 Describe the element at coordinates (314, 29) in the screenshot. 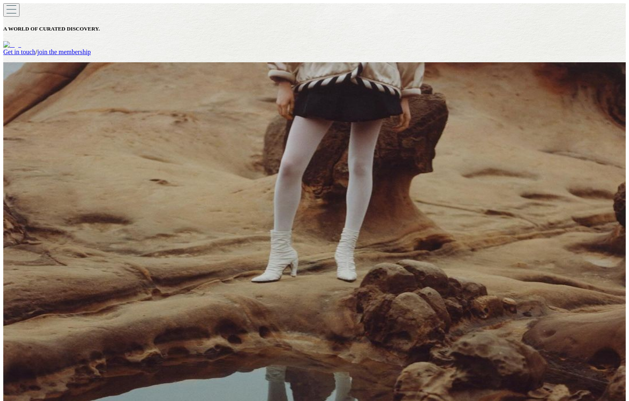

I see `h5: A WORLD OF CURATED DISCOVERY.` at that location.